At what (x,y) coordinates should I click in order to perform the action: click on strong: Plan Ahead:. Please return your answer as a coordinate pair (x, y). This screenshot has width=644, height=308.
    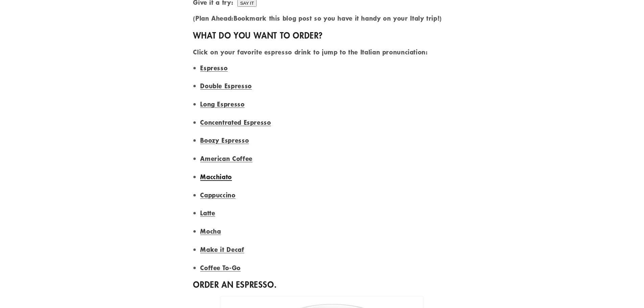
    Looking at the image, I should click on (214, 18).